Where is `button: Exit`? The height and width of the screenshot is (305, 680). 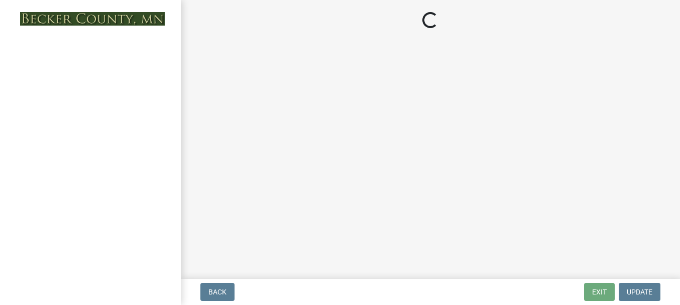 button: Exit is located at coordinates (599, 292).